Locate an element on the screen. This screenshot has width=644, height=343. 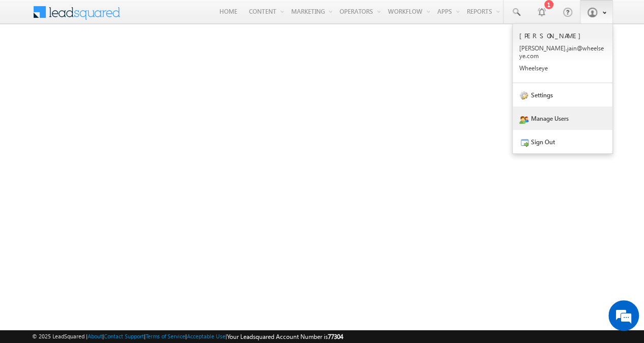
a: Contact Support is located at coordinates (124, 336).